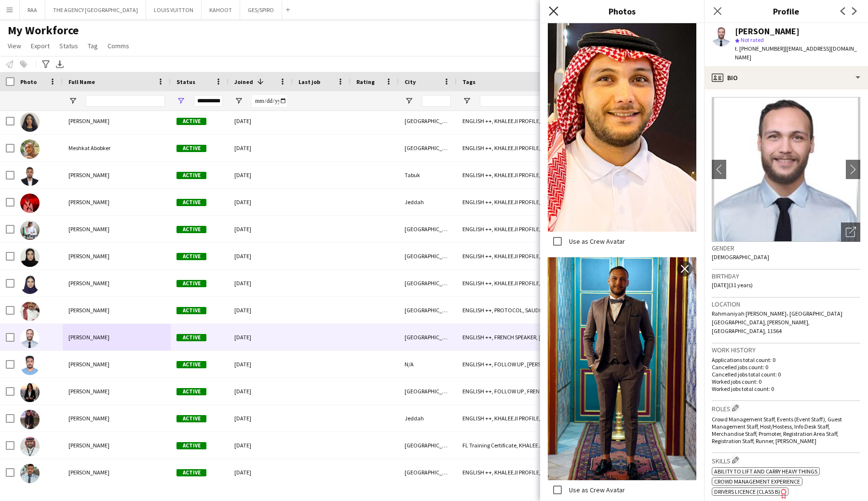 The width and height of the screenshot is (868, 501). I want to click on span: Comms, so click(118, 46).